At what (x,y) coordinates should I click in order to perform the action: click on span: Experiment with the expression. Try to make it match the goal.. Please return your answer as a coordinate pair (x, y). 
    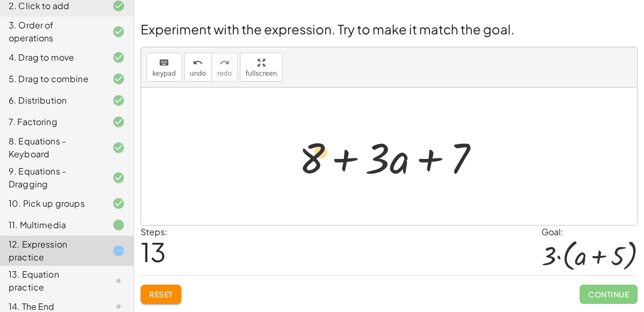
    Looking at the image, I should click on (328, 29).